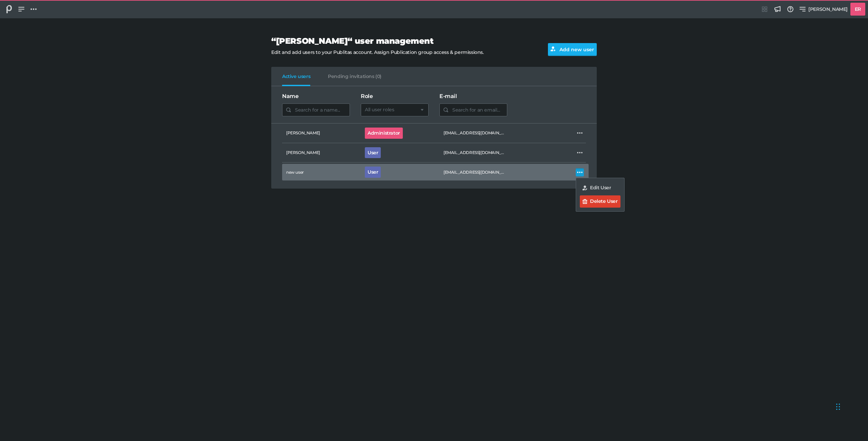  What do you see at coordinates (600, 188) in the screenshot?
I see `a: Edit User` at bounding box center [600, 188].